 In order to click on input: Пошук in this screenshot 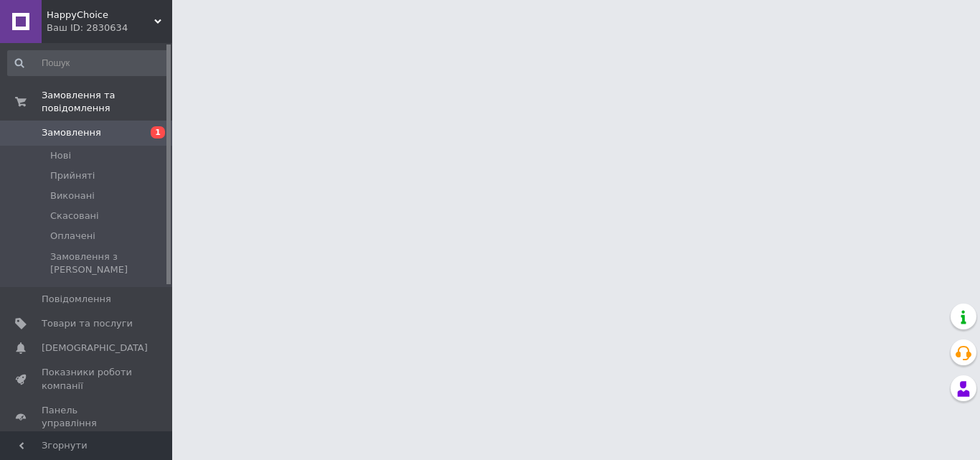, I will do `click(88, 63)`.